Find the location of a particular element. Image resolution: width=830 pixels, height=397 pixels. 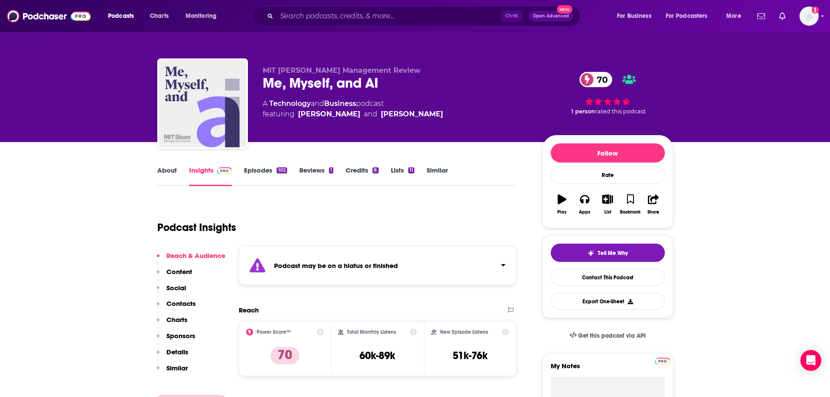

a: Charts is located at coordinates (159, 16).